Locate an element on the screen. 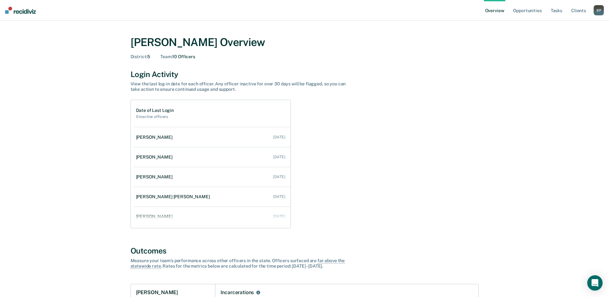 This screenshot has width=609, height=297. div: Login Activity is located at coordinates (305, 74).